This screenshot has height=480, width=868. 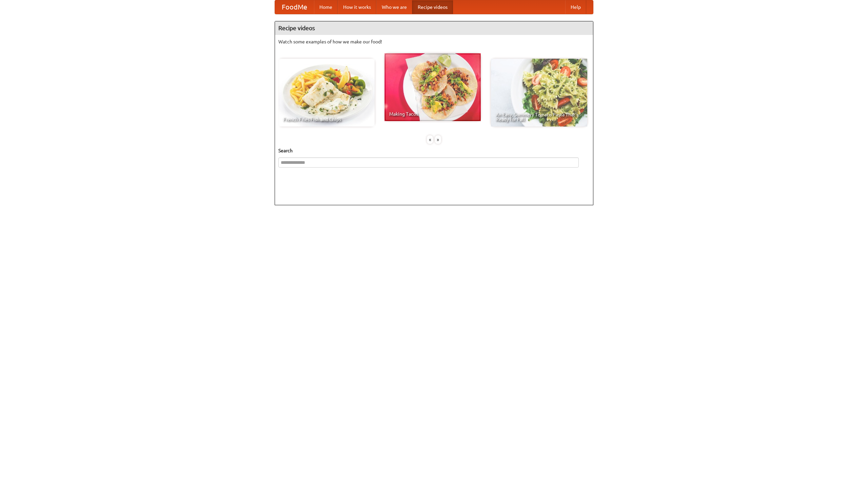 What do you see at coordinates (326, 92) in the screenshot?
I see `a: French Fries Fish and Chips` at bounding box center [326, 92].